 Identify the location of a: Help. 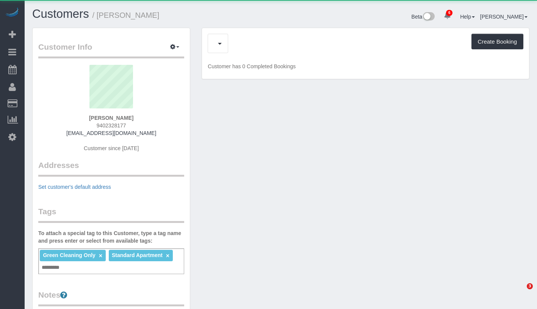
(467, 17).